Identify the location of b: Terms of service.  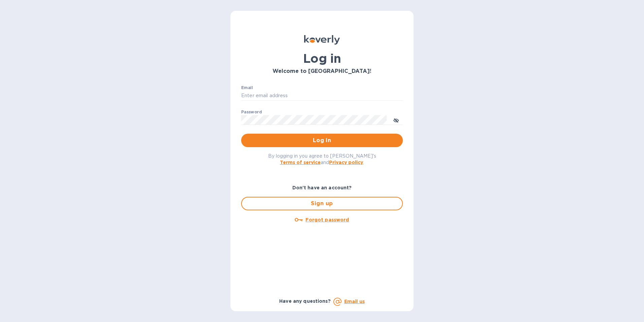
(300, 162).